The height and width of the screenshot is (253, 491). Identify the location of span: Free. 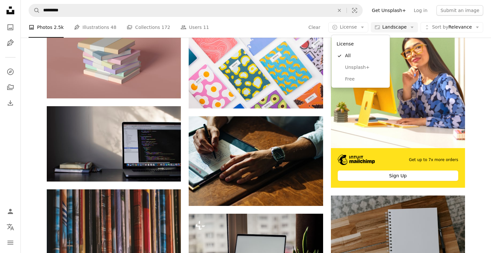
(365, 79).